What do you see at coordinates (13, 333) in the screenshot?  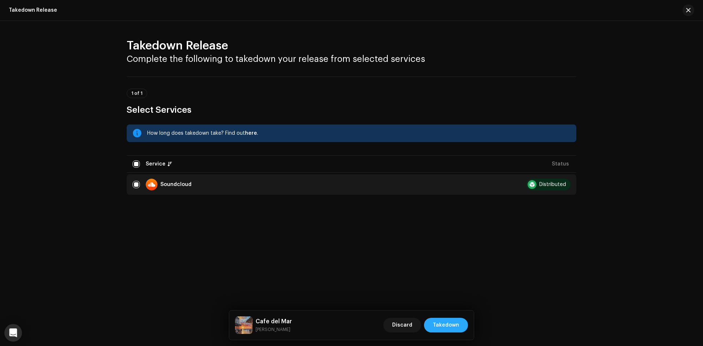 I see `div: Open Intercom Messenger` at bounding box center [13, 333].